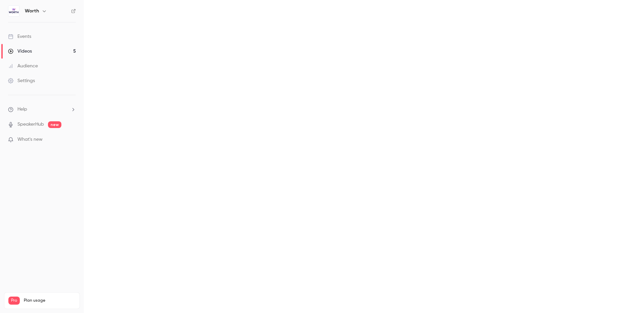 The image size is (644, 313). Describe the element at coordinates (55, 125) in the screenshot. I see `span: new` at that location.